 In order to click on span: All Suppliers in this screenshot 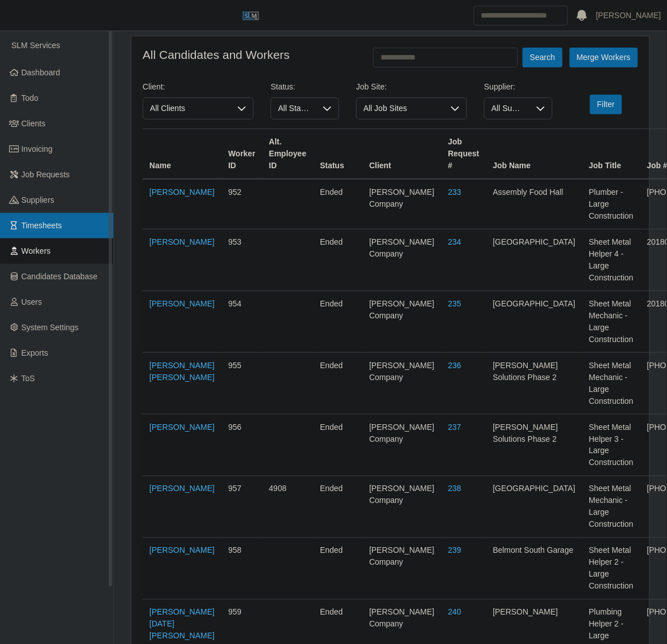, I will do `click(506, 108)`.